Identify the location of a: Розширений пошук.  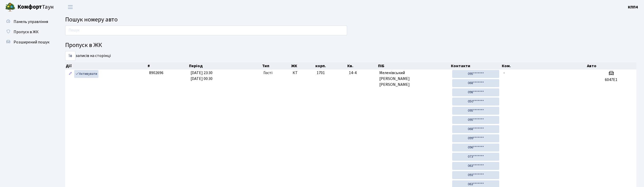
(28, 42).